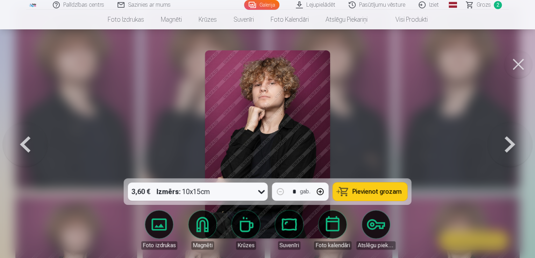  I want to click on strong: Izmērs :, so click(169, 192).